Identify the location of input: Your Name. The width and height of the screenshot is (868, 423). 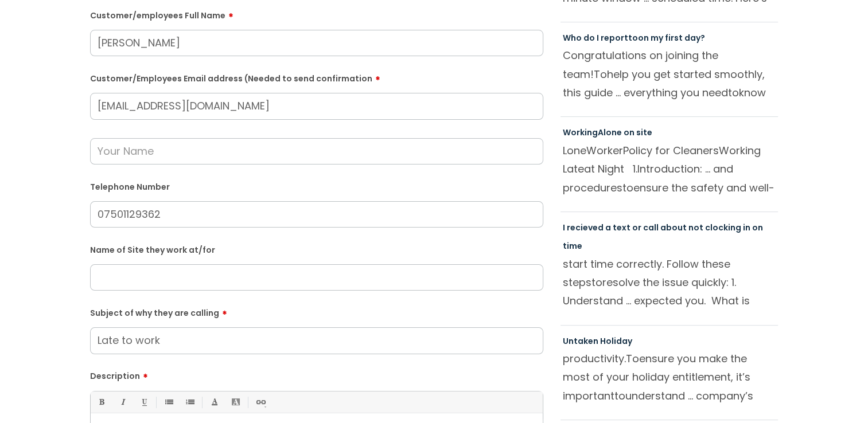
(317, 151).